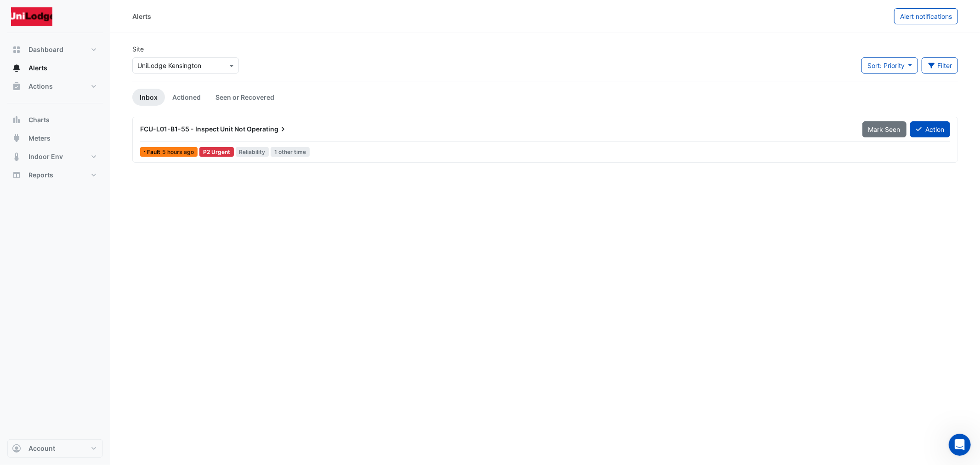  I want to click on span: Sort: Priority, so click(886, 65).